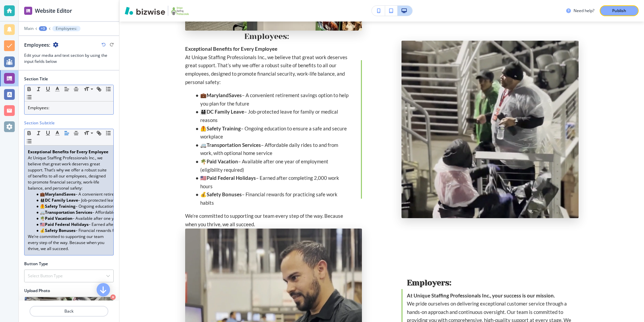 The height and width of the screenshot is (322, 644). What do you see at coordinates (619, 11) in the screenshot?
I see `p: Publish` at bounding box center [619, 11].